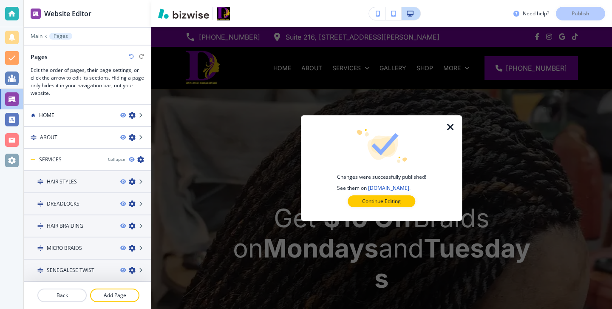 The height and width of the screenshot is (309, 612). I want to click on h2: Pages, so click(39, 57).